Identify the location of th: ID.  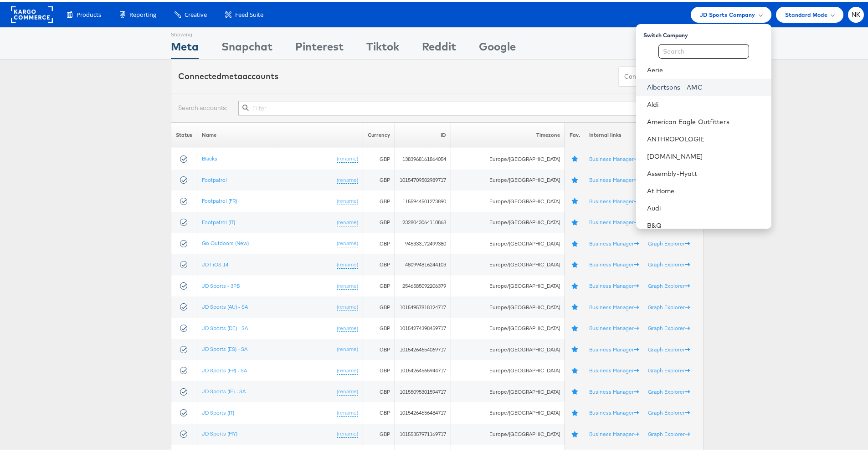
(423, 133).